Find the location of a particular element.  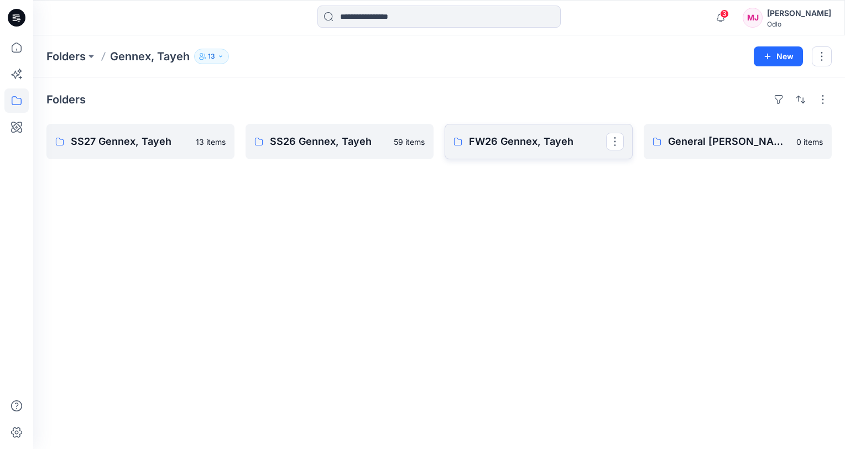

p: 59 items is located at coordinates (409, 142).